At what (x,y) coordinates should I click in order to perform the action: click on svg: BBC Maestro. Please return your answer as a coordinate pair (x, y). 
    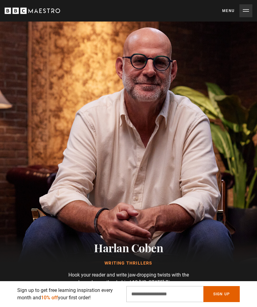
    Looking at the image, I should click on (32, 11).